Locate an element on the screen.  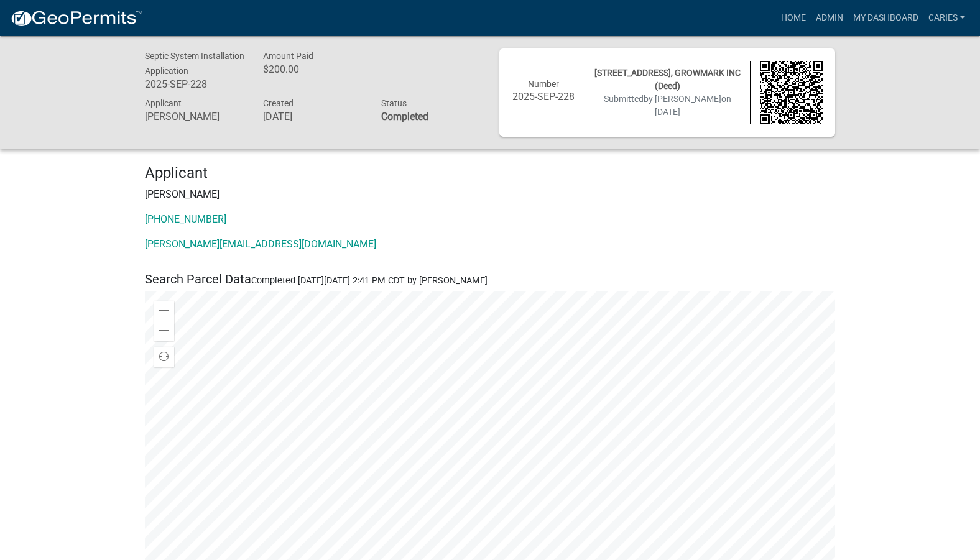
span: Number is located at coordinates (544, 84).